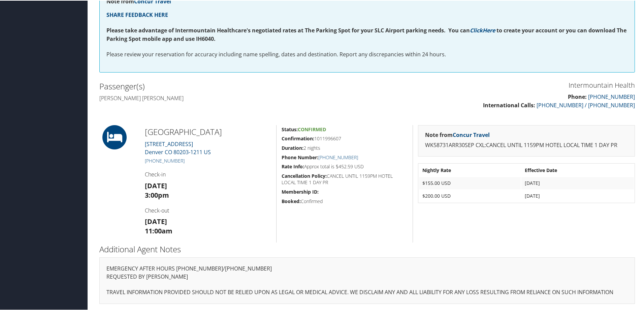  Describe the element at coordinates (157, 194) in the screenshot. I see `strong: 3:00pm` at that location.